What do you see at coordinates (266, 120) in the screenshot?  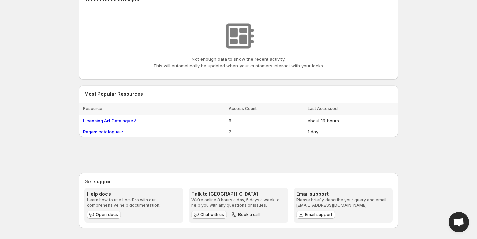 I see `td: 6` at bounding box center [266, 120].